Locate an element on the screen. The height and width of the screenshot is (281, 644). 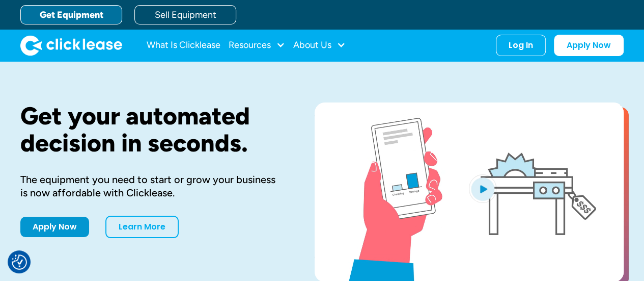
h1: Get your automated decision in seconds. is located at coordinates (151, 129).